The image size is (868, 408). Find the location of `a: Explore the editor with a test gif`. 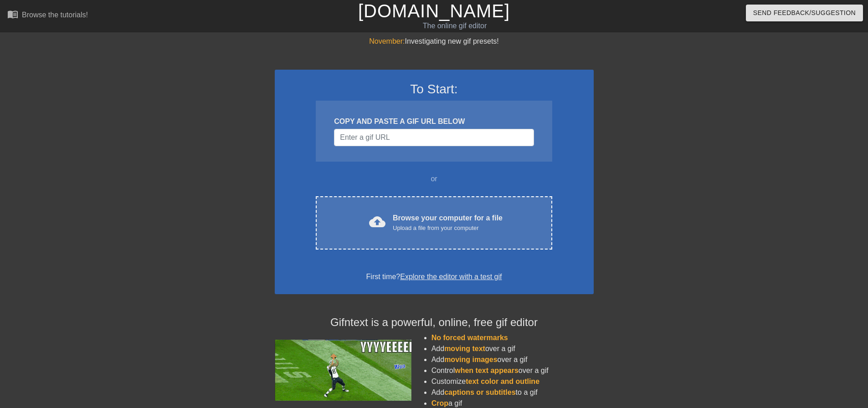

a: Explore the editor with a test gif is located at coordinates (451, 277).